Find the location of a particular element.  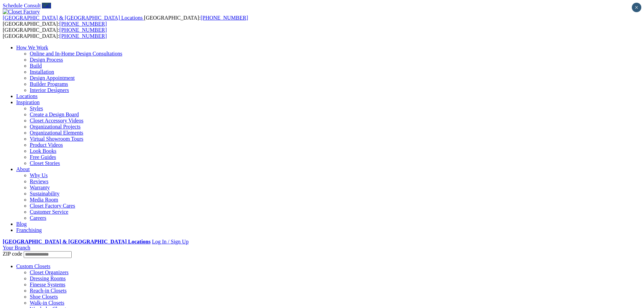

a: Media Room is located at coordinates (44, 200).